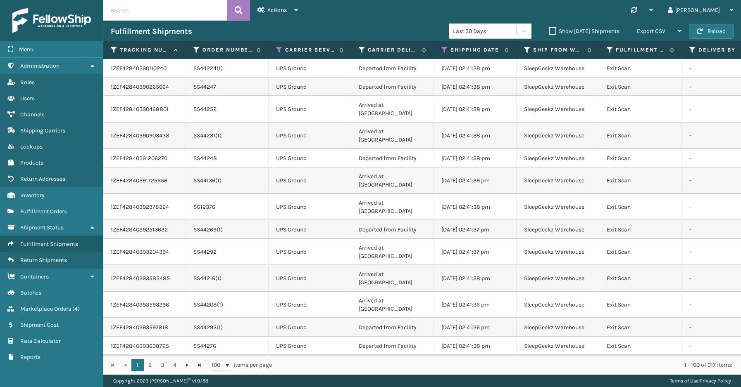 The height and width of the screenshot is (387, 741). I want to click on button: Reload, so click(711, 31).